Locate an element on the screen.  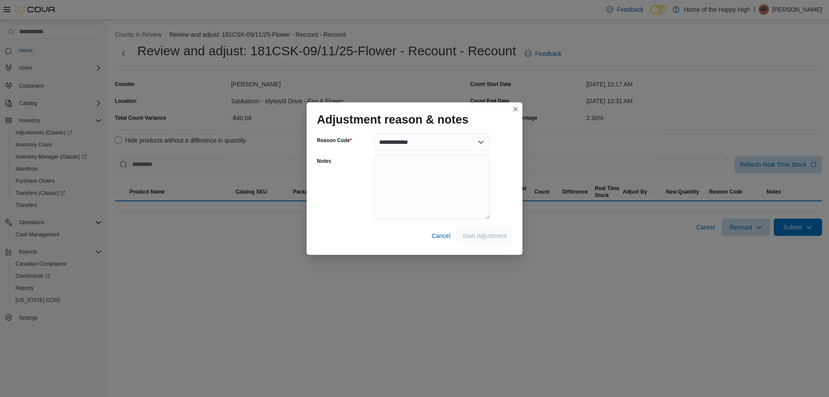
label: Notes is located at coordinates (324, 161).